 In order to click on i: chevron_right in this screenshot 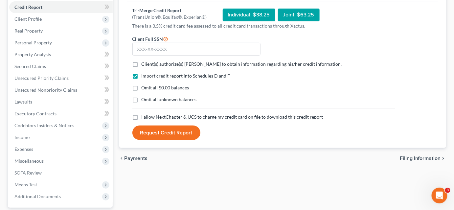, I will do `click(444, 158)`.